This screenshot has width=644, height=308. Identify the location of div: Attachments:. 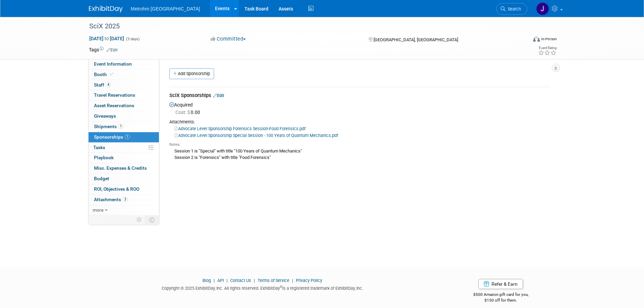
(360, 122).